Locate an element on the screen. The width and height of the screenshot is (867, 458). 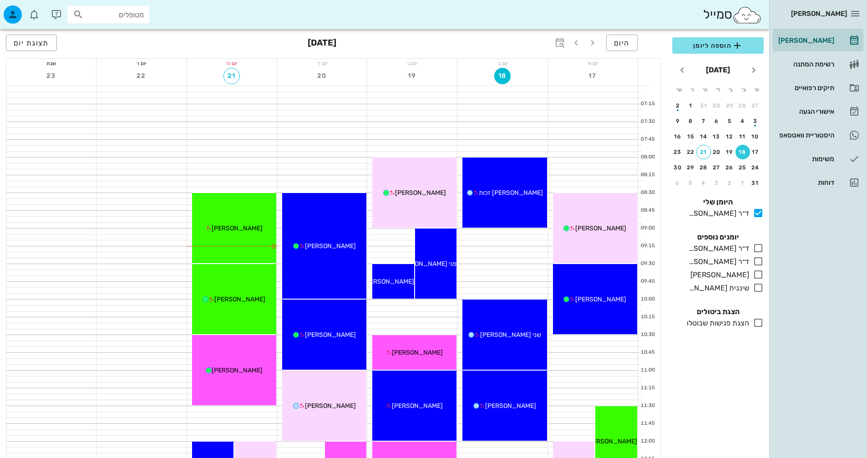
span: 20 is located at coordinates (322, 76).